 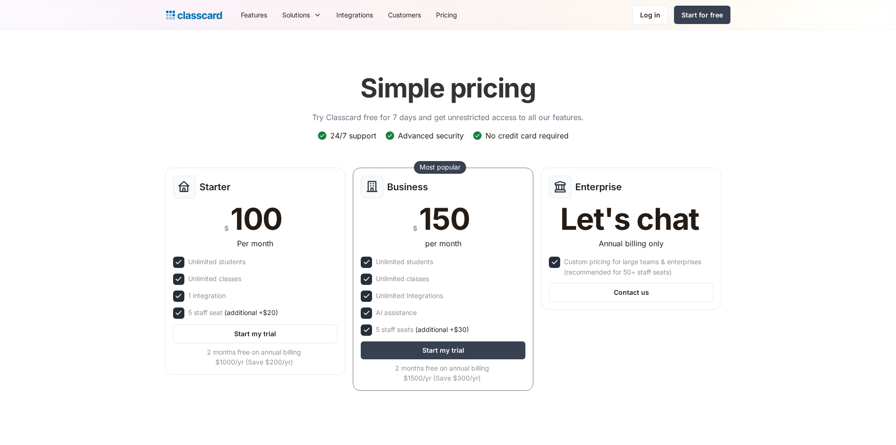 What do you see at coordinates (650, 15) in the screenshot?
I see `a: Log in` at bounding box center [650, 15].